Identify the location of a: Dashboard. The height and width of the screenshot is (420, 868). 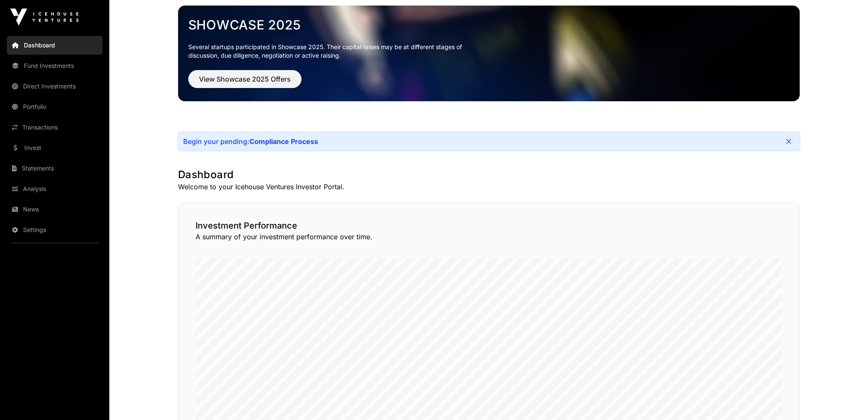
(55, 45).